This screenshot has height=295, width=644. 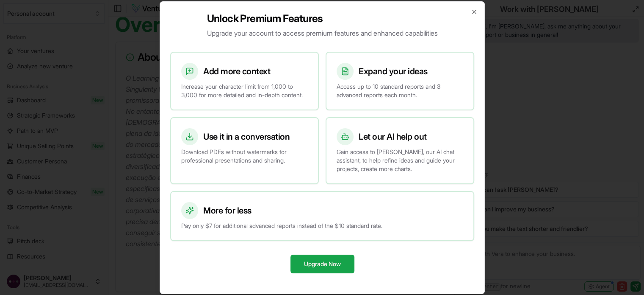 I want to click on p: Increase your character limit from 1,000 to 3,000 for more detailed and in-depth content., so click(x=245, y=91).